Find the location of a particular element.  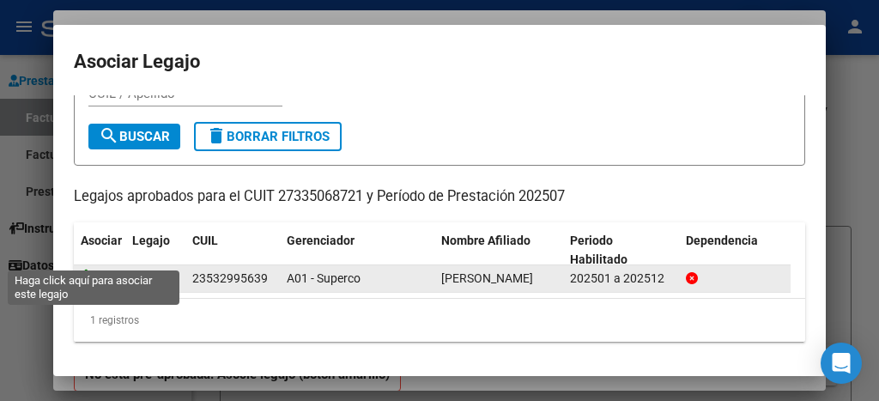

span: CUIL is located at coordinates (205, 240).